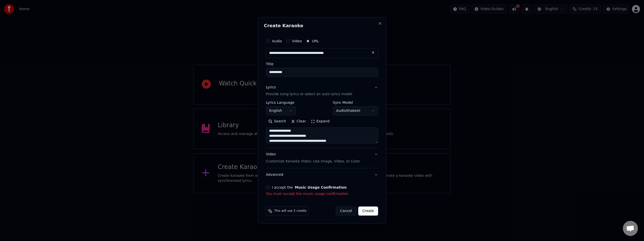  What do you see at coordinates (322, 26) in the screenshot?
I see `h2: Create Karaoke` at bounding box center [322, 26].